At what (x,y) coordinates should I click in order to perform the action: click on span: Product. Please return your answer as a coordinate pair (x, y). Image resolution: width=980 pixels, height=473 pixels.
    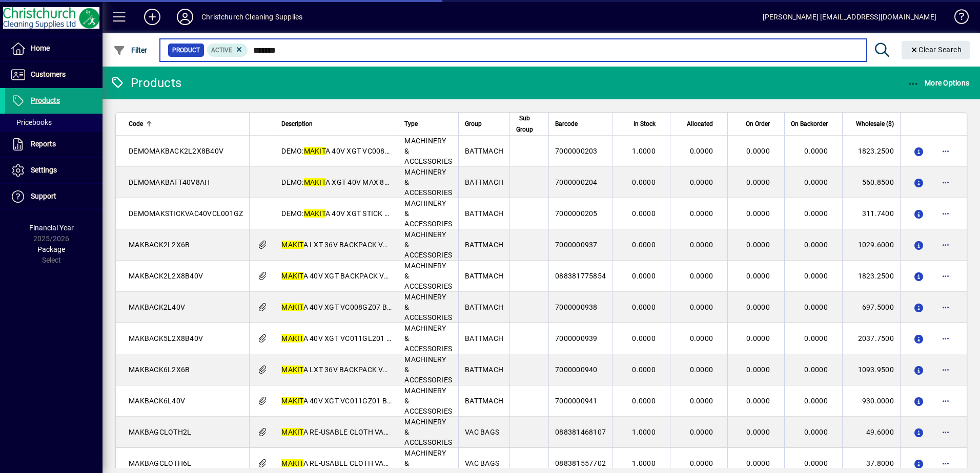
    Looking at the image, I should click on (186, 50).